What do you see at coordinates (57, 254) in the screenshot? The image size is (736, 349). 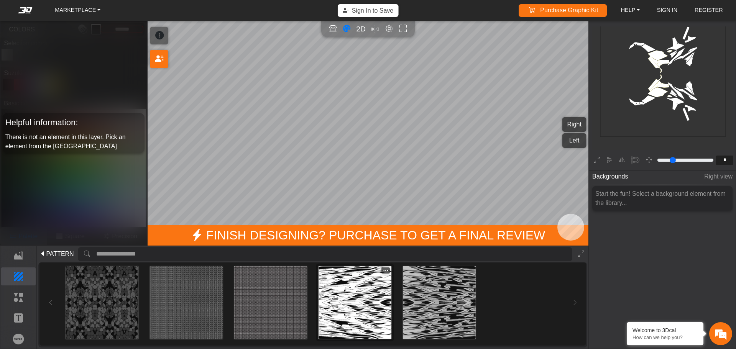 I see `button: PATTERN` at bounding box center [57, 254].